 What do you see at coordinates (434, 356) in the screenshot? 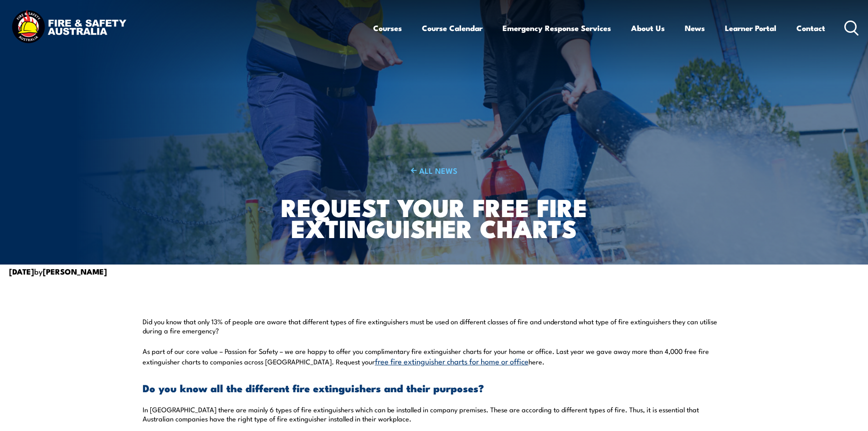
I see `p: As part of our core value – Passion for Safety – we are happy to offer you complimentary fire ext...` at bounding box center [434, 356].